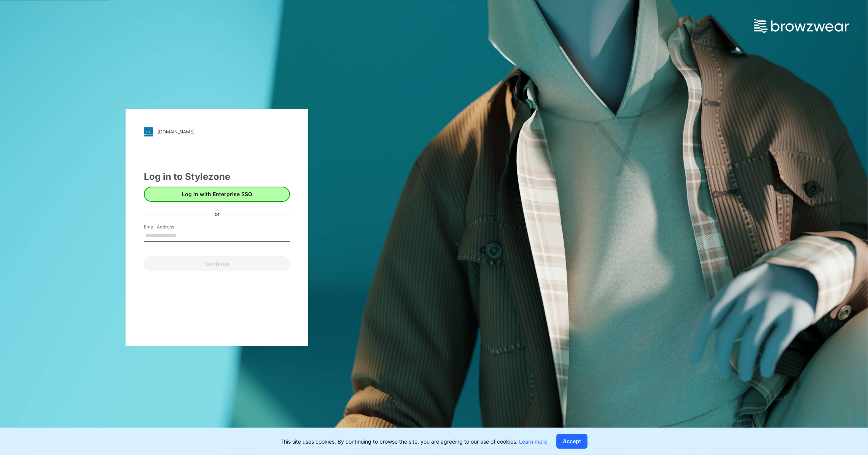  What do you see at coordinates (414, 442) in the screenshot?
I see `p: This site uses cookies. By continuing to browse the site, you are agreeing to our use of cookies.` at bounding box center [414, 442].